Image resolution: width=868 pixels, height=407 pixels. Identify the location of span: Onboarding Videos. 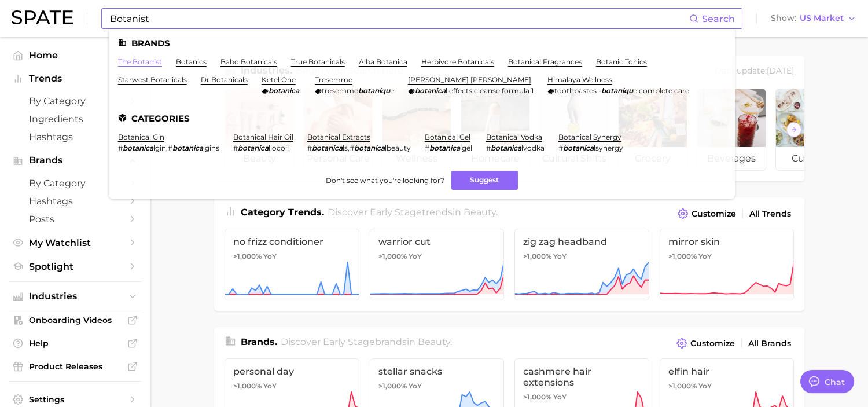
(76, 320).